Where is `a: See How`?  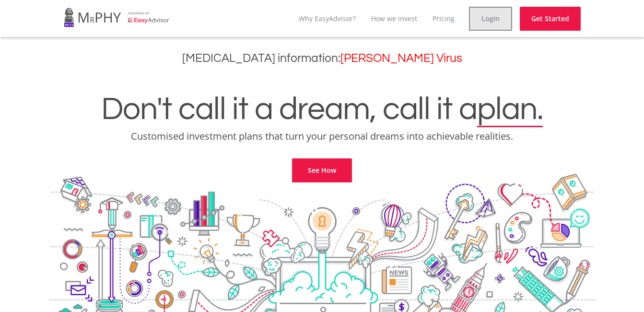
a: See How is located at coordinates (322, 171).